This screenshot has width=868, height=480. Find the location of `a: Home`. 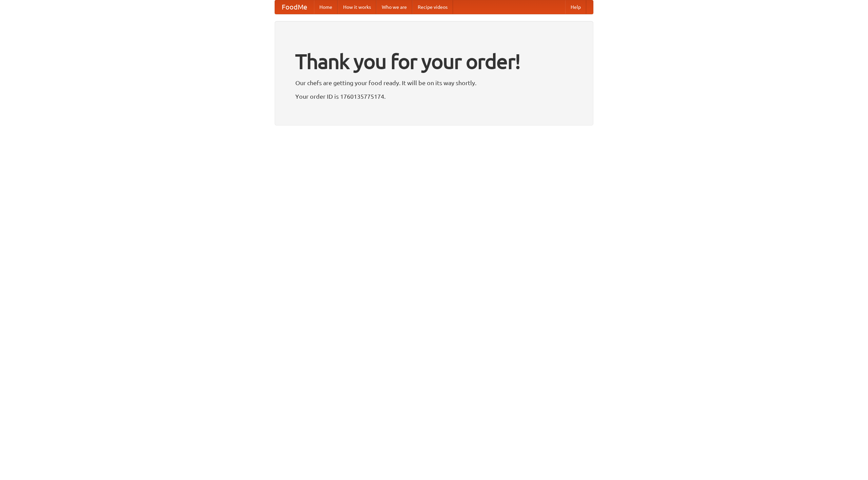

a: Home is located at coordinates (326, 7).